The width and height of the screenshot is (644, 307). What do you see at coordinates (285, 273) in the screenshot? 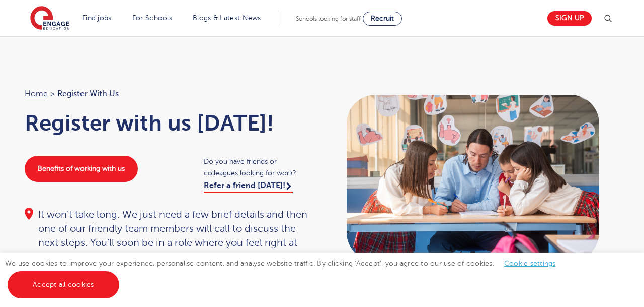
I see `span: We use cookies to improve your experience, personalise content, and analyse website traffic. By c...` at bounding box center [285, 273].